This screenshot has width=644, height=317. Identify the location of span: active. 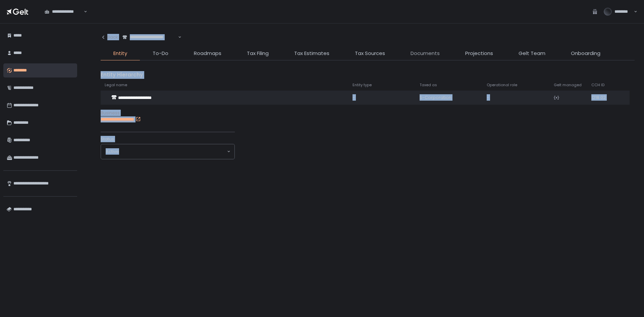
(112, 151).